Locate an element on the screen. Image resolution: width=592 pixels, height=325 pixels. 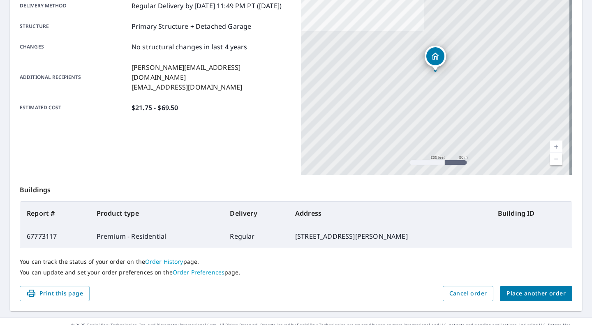
a: Order History is located at coordinates (164, 261).